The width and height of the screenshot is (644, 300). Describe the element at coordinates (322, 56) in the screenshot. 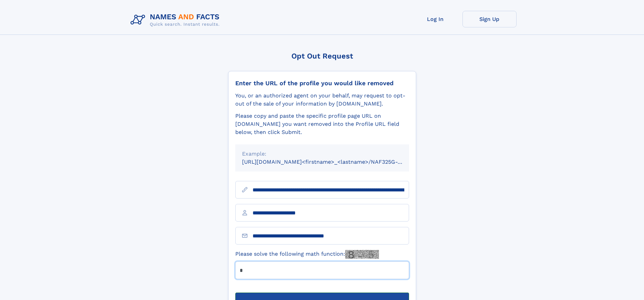

I see `div: Opt Out Request` at that location.